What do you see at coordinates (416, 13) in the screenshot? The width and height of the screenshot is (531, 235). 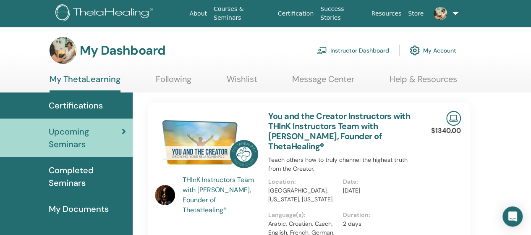 I see `a: Store` at bounding box center [416, 13].